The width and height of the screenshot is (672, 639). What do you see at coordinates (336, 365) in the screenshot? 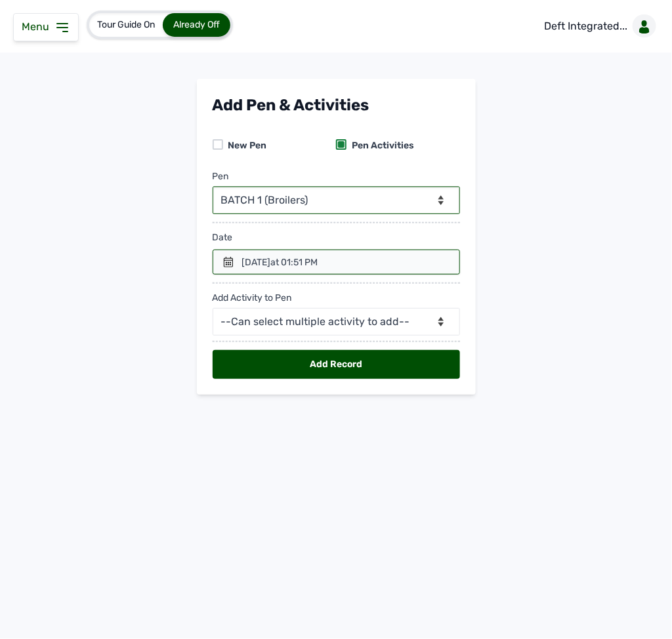
I see `div: Add Record` at bounding box center [336, 365].